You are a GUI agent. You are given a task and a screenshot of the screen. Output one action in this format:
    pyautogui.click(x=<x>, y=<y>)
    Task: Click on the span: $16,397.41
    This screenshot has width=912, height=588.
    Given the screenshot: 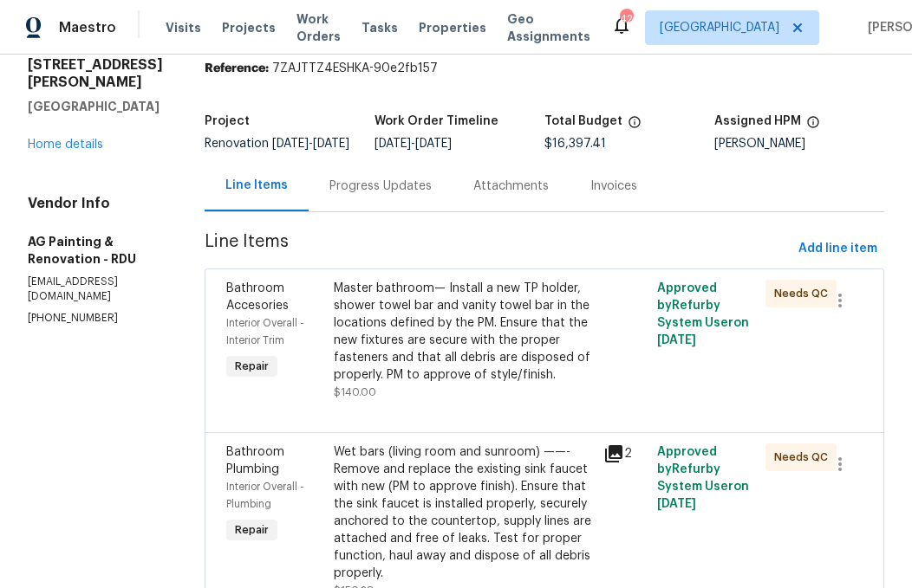 What is the action you would take?
    pyautogui.click(x=574, y=144)
    